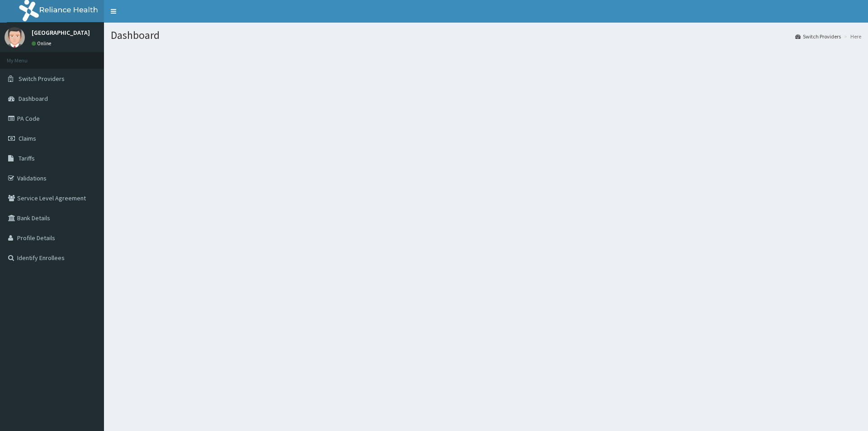  I want to click on span: Claims, so click(27, 138).